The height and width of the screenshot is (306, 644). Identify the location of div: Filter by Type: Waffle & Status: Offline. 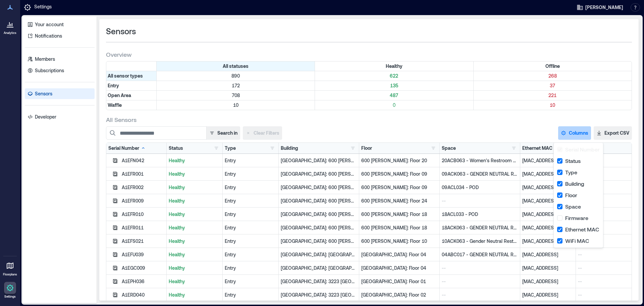
(553, 105).